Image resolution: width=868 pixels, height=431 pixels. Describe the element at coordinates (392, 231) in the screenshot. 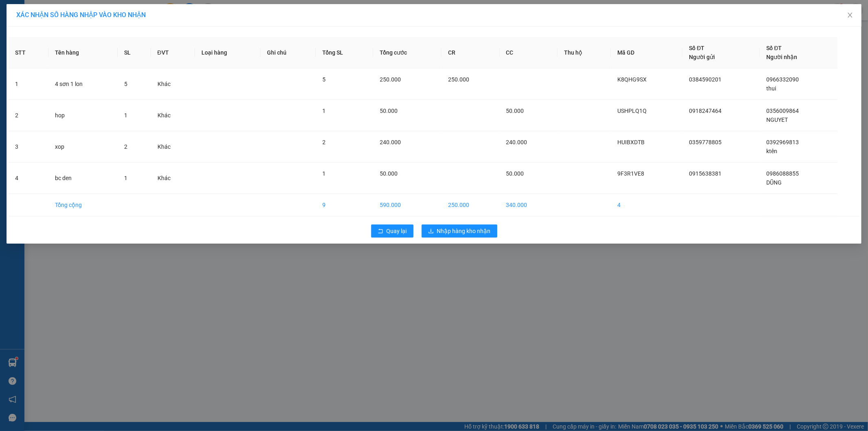

I see `button: rollbackQuay lại` at that location.